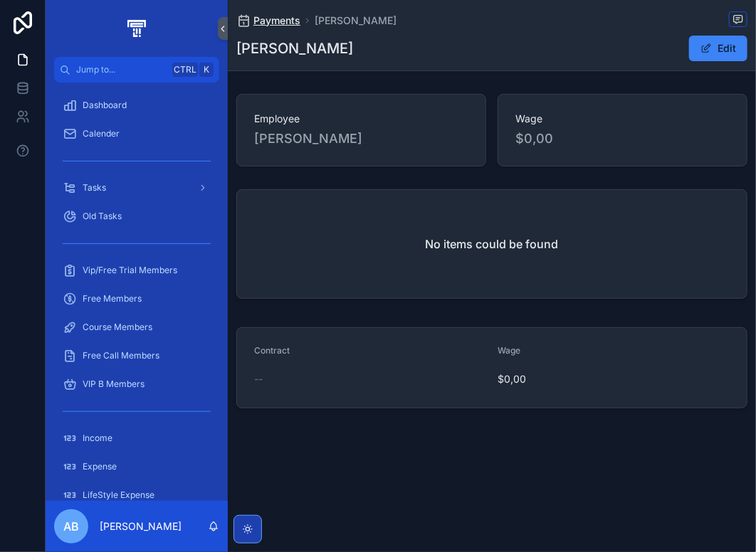 This screenshot has width=756, height=552. What do you see at coordinates (129, 270) in the screenshot?
I see `span: Vip/Free Trial Members` at bounding box center [129, 270].